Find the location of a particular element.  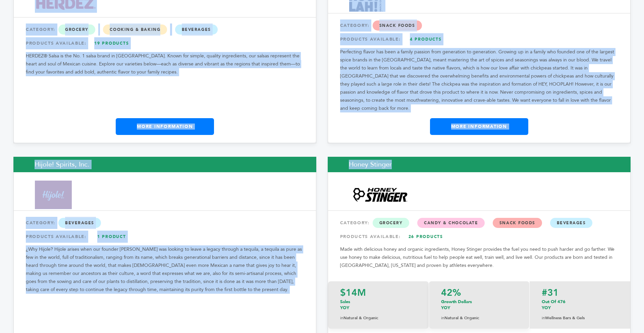

h2: Honey Stinger is located at coordinates (479, 164).